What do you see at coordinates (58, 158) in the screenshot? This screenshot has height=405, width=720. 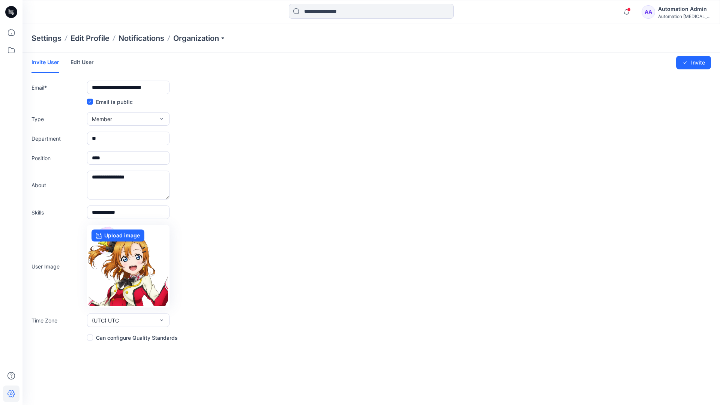 I see `label: Position` at bounding box center [58, 158].